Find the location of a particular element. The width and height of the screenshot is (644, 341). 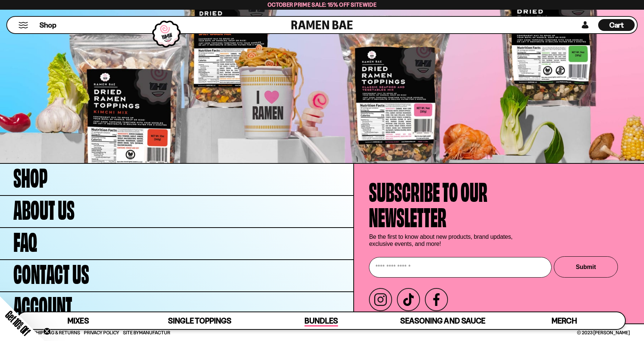

input: Enter your email is located at coordinates (461, 267).